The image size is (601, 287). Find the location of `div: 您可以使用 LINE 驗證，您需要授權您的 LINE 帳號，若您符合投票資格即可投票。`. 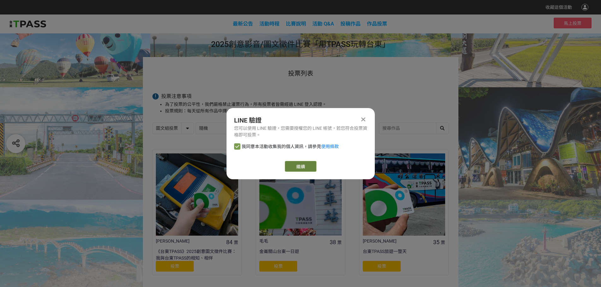

div: 您可以使用 LINE 驗證，您需要授權您的 LINE 帳號，若您符合投票資格即可投票。 is located at coordinates (301, 132).